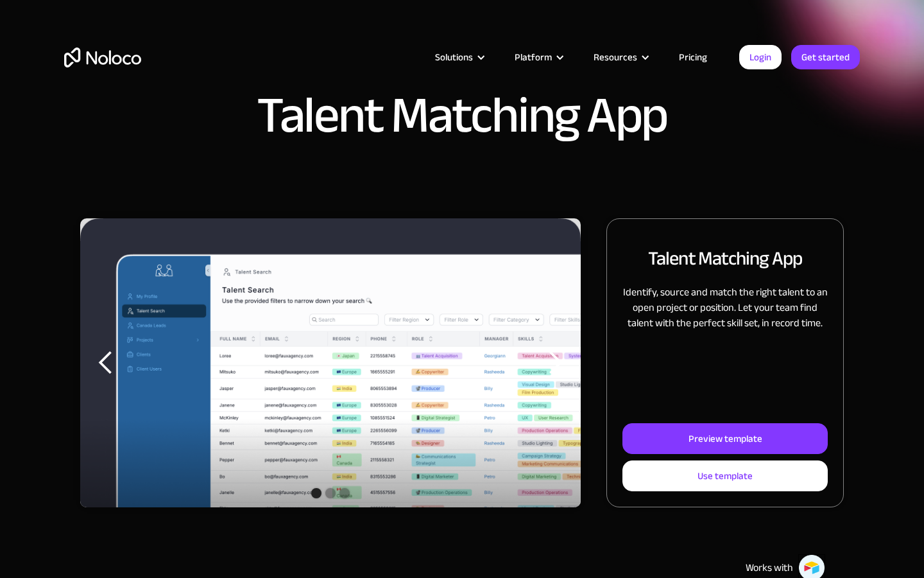  Describe the element at coordinates (725, 308) in the screenshot. I see `p: Identify, source and match the right talent to an open project or position. Let your team find ta...` at that location.